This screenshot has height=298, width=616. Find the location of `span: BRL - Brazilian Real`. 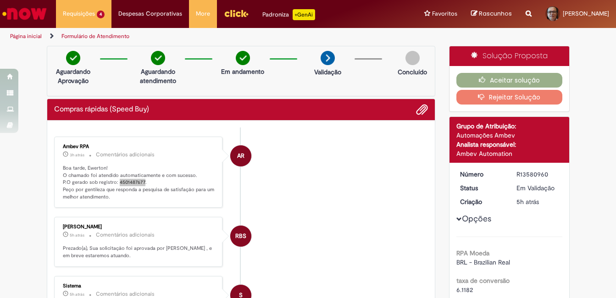

span: BRL - Brazilian Real is located at coordinates (483, 262).